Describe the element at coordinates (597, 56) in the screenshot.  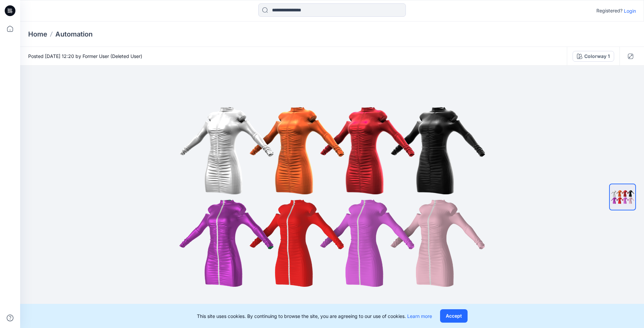
I see `div: Colorway 1` at that location.